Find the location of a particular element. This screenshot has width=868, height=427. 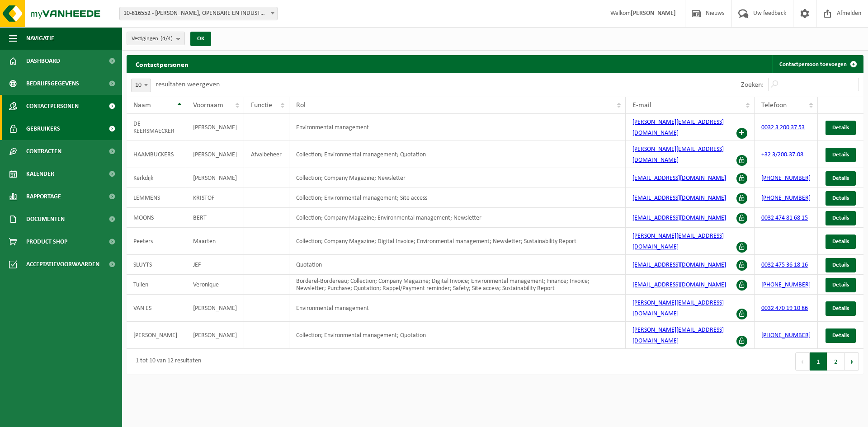

button: Previous is located at coordinates (803, 362).